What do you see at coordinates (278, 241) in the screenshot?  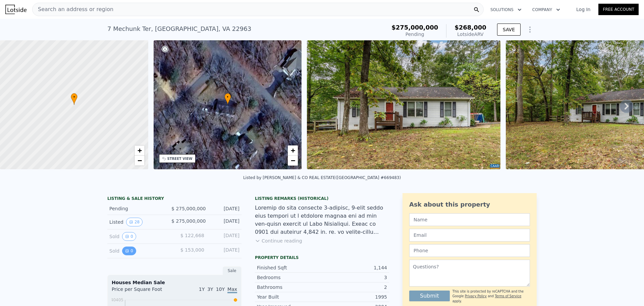 I see `button: Continue reading` at bounding box center [278, 241].